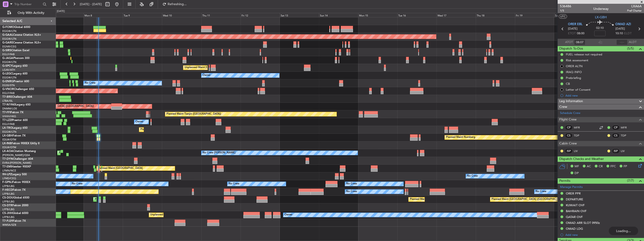 This screenshot has width=644, height=241. Describe the element at coordinates (28, 4) in the screenshot. I see `input: Trip Number` at that location.